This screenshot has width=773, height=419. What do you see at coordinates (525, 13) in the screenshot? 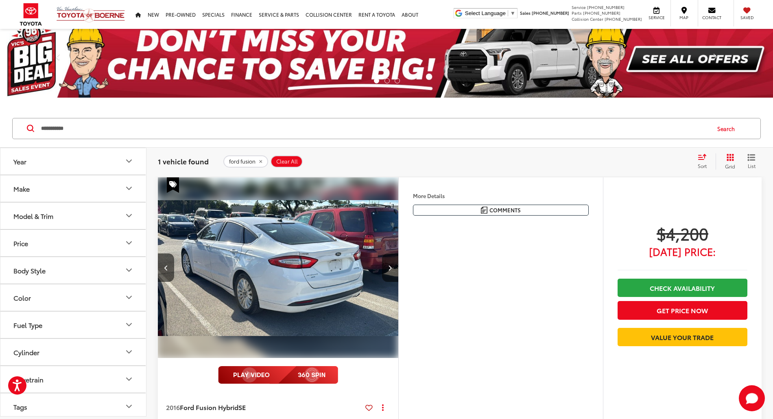
I see `span: Sales` at bounding box center [525, 13].